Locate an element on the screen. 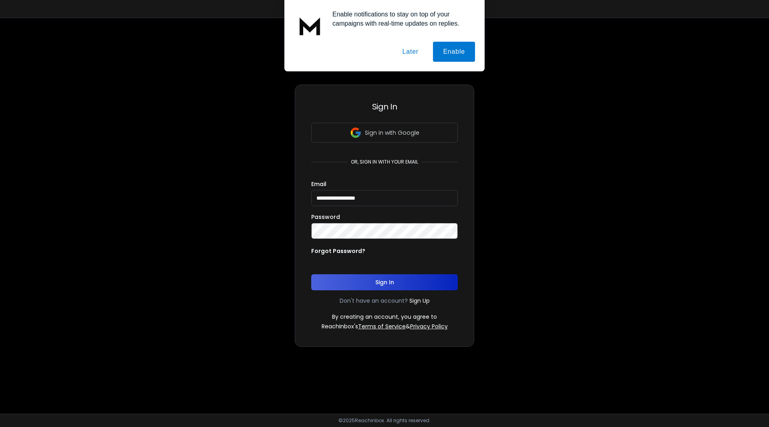  h3: Sign In is located at coordinates (385, 107).